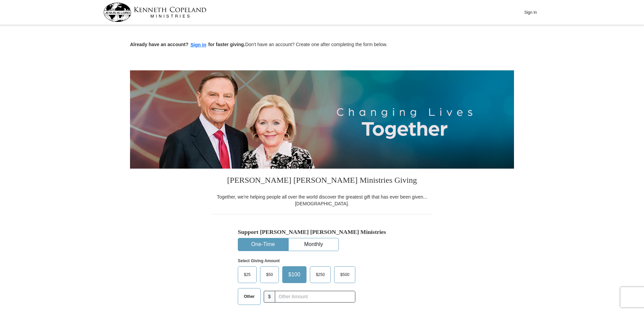 The height and width of the screenshot is (312, 644). Describe the element at coordinates (249, 297) in the screenshot. I see `span: Other` at that location.